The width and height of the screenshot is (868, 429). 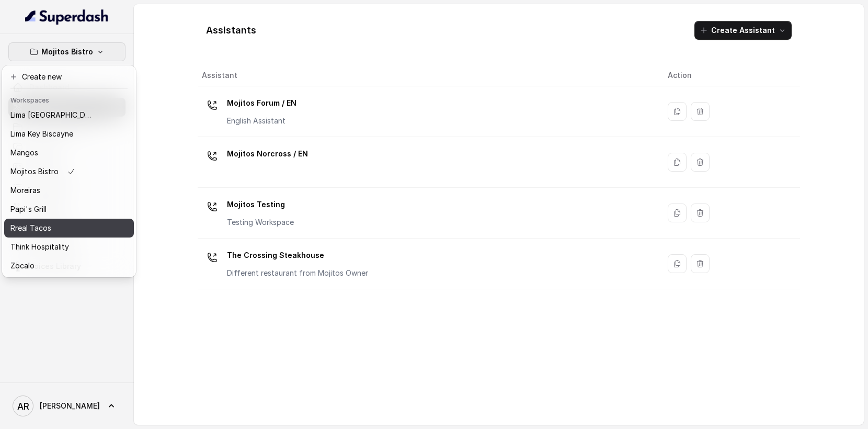 I want to click on div: Mojitos Bistro, so click(x=69, y=171).